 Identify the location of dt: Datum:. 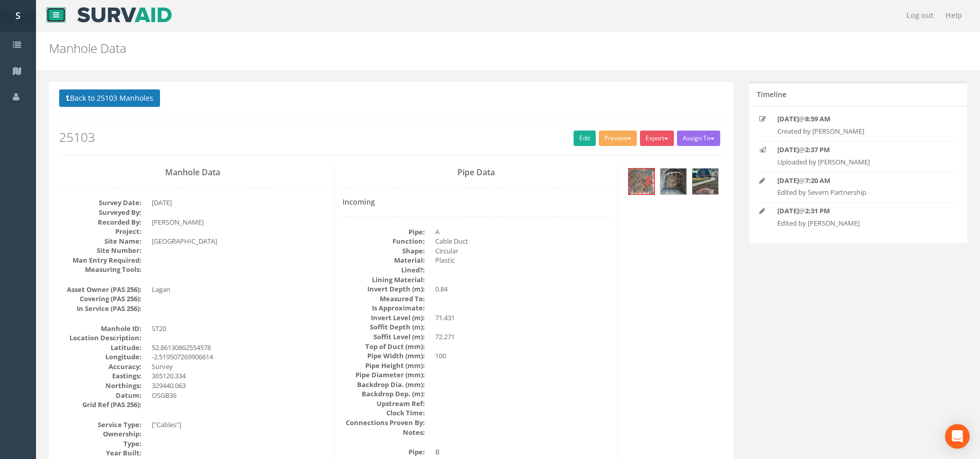
(100, 396).